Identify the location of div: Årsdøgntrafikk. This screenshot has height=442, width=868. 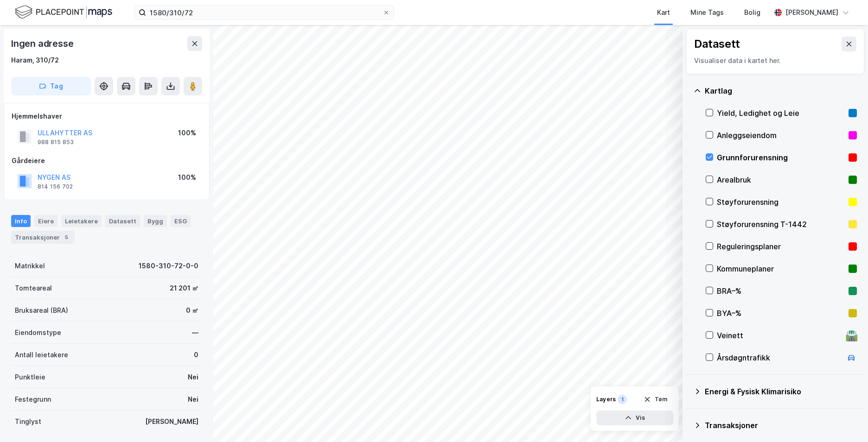
(779, 358).